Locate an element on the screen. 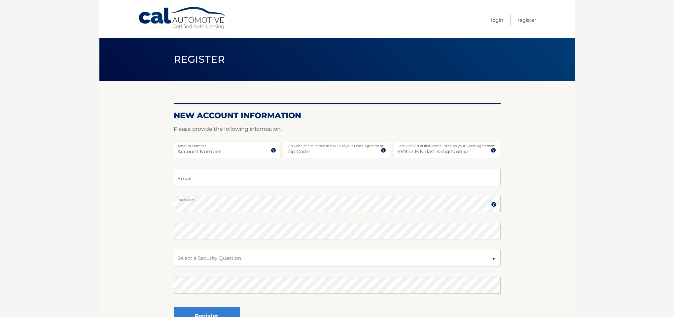  label: Zip Code of first lessee in box 1b of your Lease Agreement is located at coordinates (337, 144).